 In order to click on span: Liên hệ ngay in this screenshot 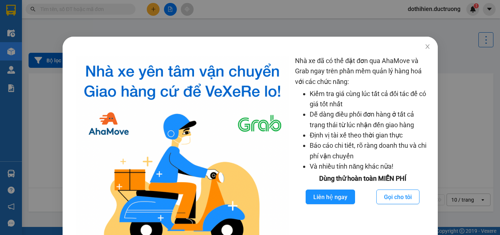, I will do `click(330, 197)`.